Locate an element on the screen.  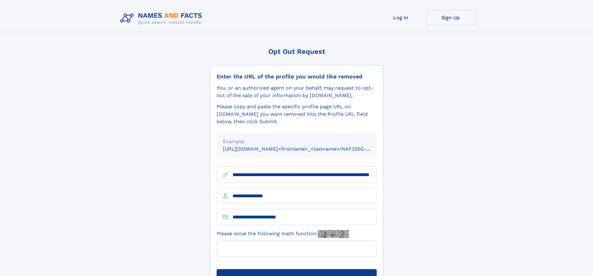
div: Opt Out Request is located at coordinates (297, 51).